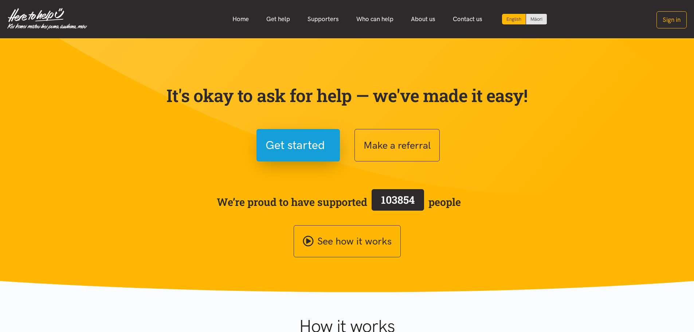 The width and height of the screenshot is (694, 332). Describe the element at coordinates (514, 19) in the screenshot. I see `div: Current language` at that location.